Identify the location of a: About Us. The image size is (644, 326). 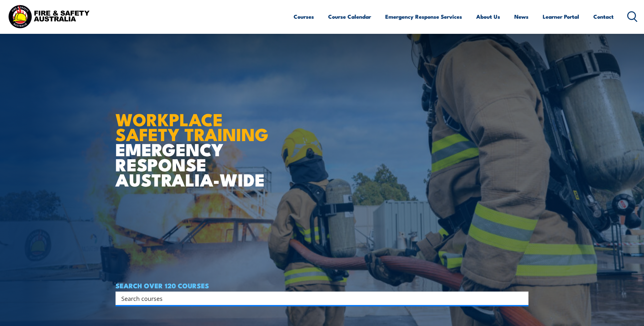
(488, 17).